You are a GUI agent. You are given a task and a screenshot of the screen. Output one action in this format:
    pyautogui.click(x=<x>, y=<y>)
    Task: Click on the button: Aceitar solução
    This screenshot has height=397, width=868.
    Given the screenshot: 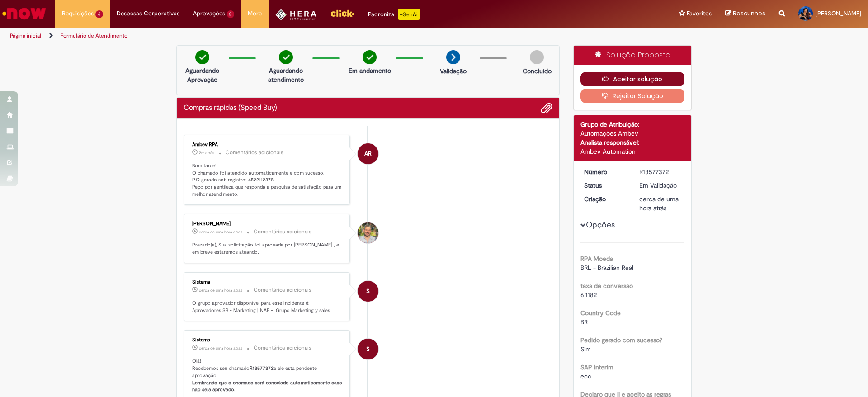 What is the action you would take?
    pyautogui.click(x=633, y=79)
    